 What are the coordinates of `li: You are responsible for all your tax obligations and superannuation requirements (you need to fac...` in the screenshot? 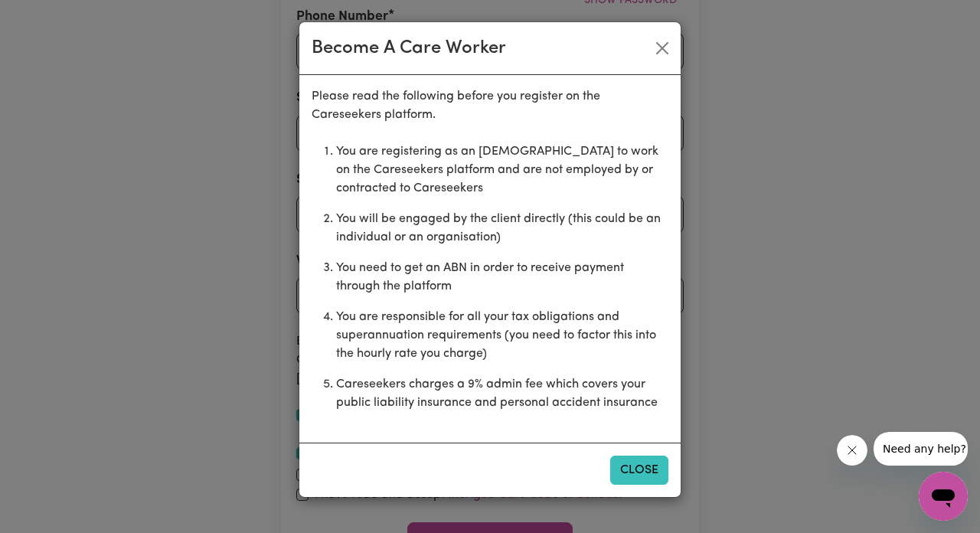 It's located at (502, 336).